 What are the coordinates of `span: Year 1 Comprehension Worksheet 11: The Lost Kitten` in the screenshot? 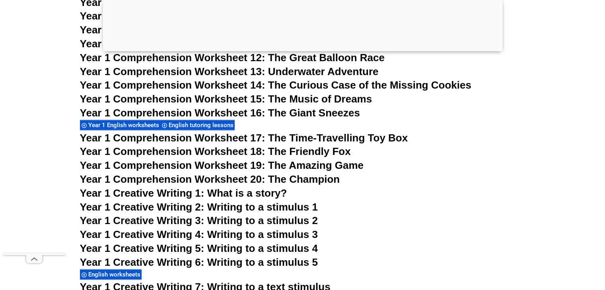 It's located at (212, 44).